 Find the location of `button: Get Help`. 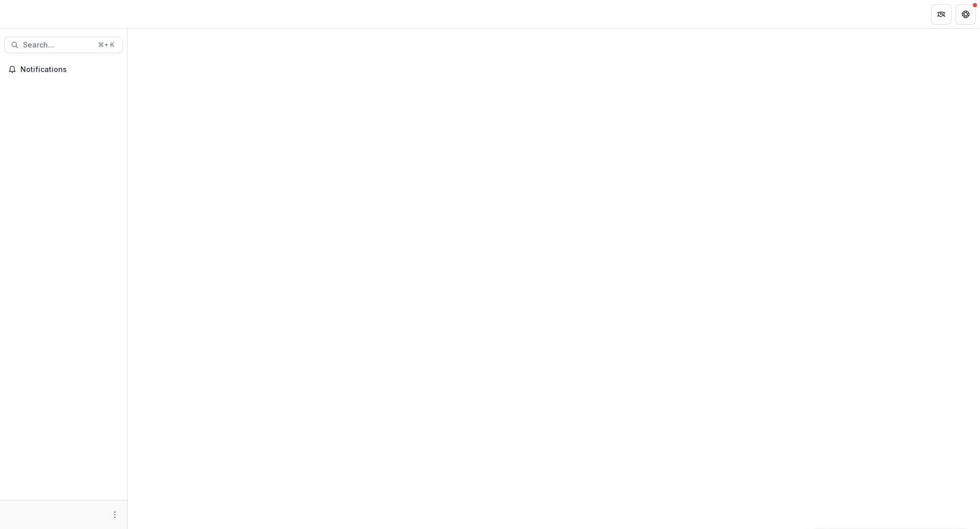

button: Get Help is located at coordinates (966, 14).